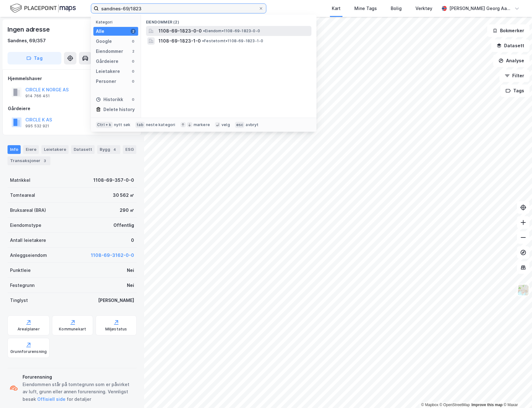 The width and height of the screenshot is (532, 408). Describe the element at coordinates (508, 30) in the screenshot. I see `button: Bokmerker` at that location.